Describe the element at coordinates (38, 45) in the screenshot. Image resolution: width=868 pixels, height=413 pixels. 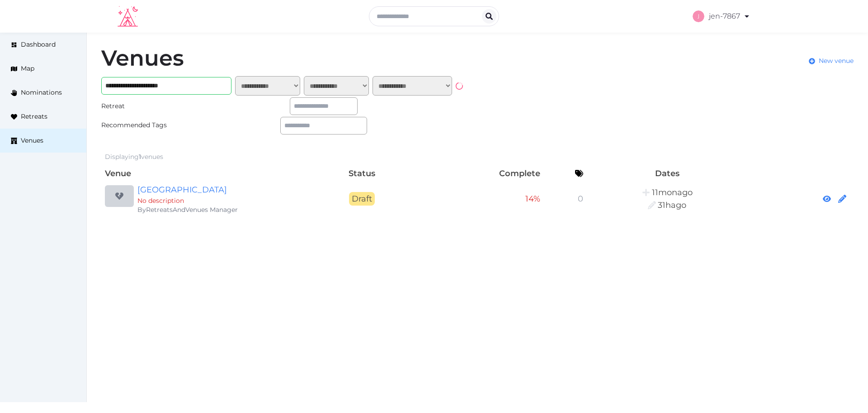
I see `span: Dashboard` at that location.